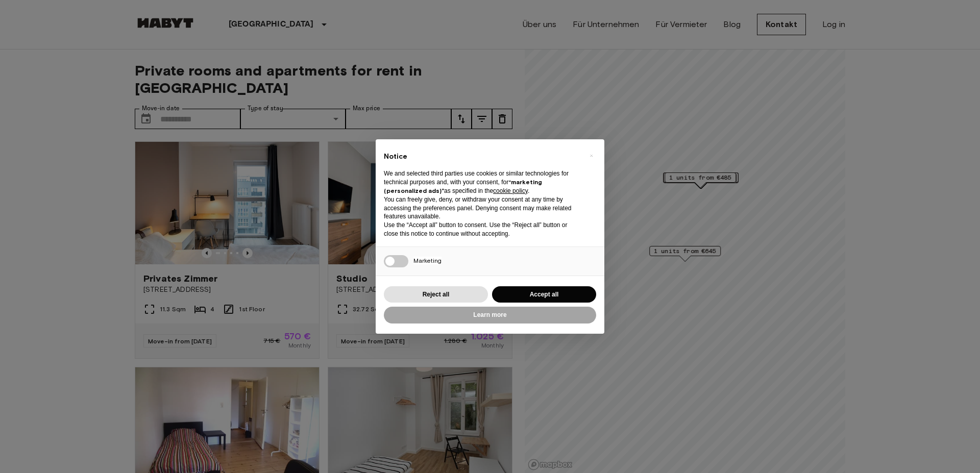 This screenshot has width=980, height=473. Describe the element at coordinates (463, 186) in the screenshot. I see `strong: “marketing (personalized ads)”` at that location.